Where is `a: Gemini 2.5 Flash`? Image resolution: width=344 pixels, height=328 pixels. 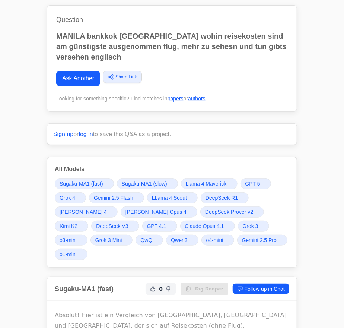
a: Gemini 2.5 Flash is located at coordinates (116, 198).